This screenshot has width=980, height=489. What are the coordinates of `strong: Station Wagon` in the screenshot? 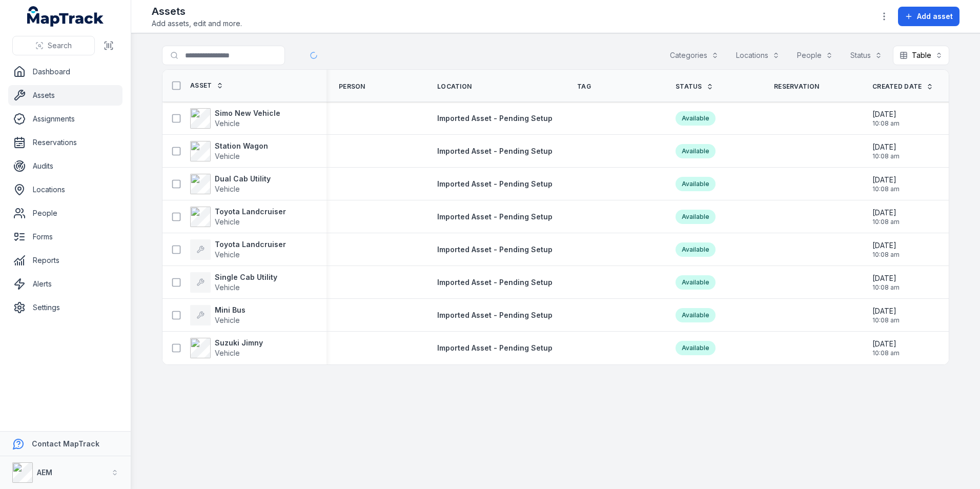 It's located at (241, 146).